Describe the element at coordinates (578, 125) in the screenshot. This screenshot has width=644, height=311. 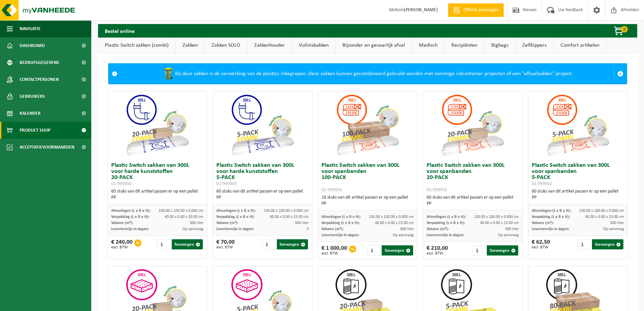
I see `img: 01-999952` at that location.